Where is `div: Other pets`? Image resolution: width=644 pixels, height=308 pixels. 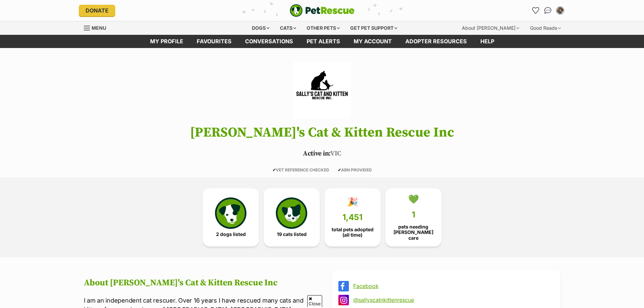 div: Other pets is located at coordinates (323, 28).